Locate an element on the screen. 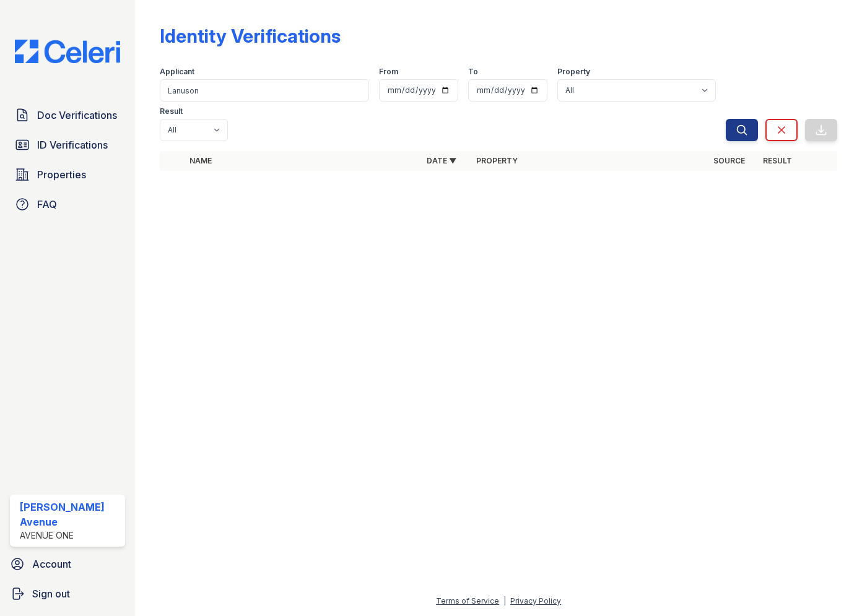 The image size is (862, 616). label: Applicant is located at coordinates (177, 72).